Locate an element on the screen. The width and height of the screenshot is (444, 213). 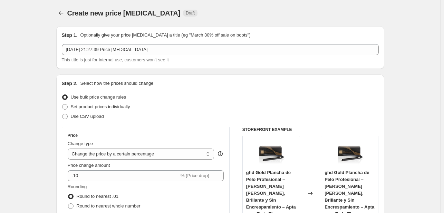
button: Price change jobs is located at coordinates (61, 13).